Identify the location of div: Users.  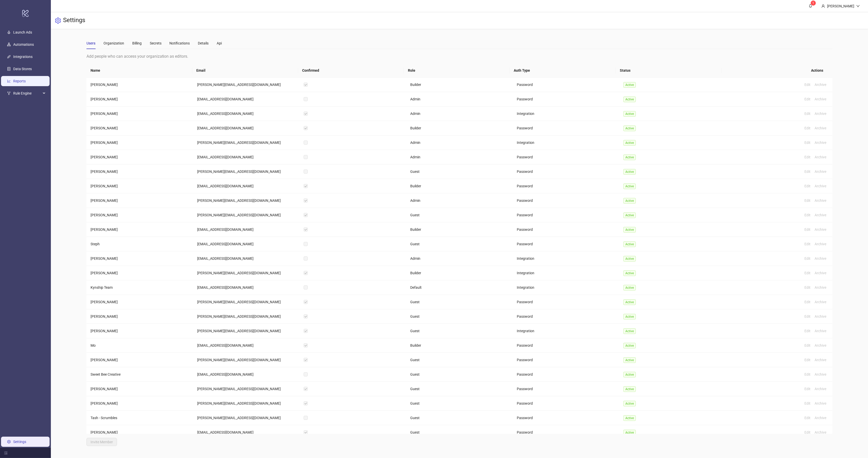
(90, 43).